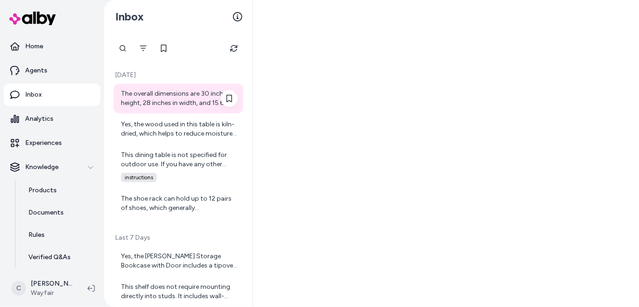 The width and height of the screenshot is (639, 307). I want to click on div: Yes, the wood used in this table is kiln-dried, which helps to reduce moisture content and preven..., so click(179, 129).